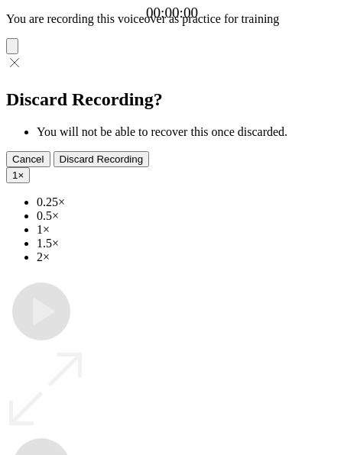 This screenshot has height=455, width=344. I want to click on li: 1.5×, so click(187, 244).